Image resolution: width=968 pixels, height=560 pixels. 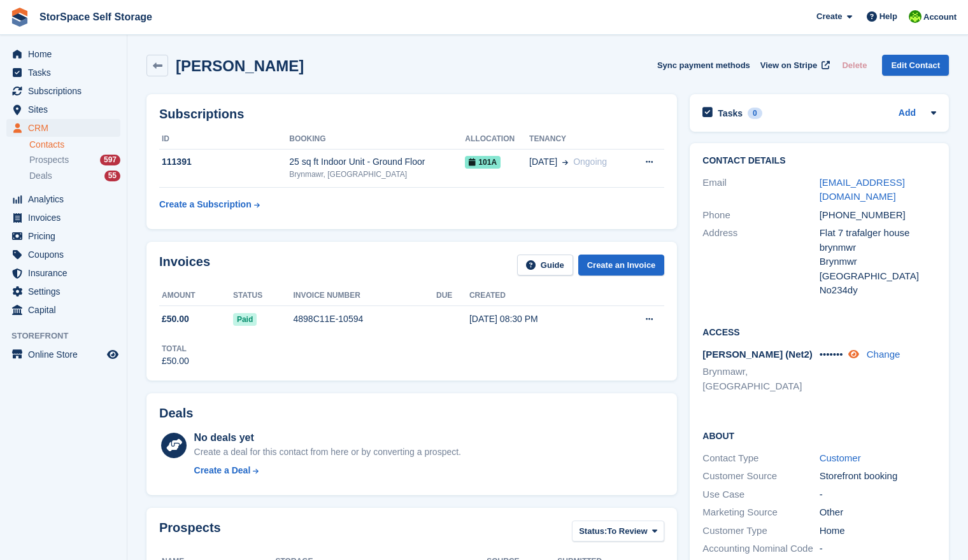 I want to click on span: Insurance, so click(x=66, y=273).